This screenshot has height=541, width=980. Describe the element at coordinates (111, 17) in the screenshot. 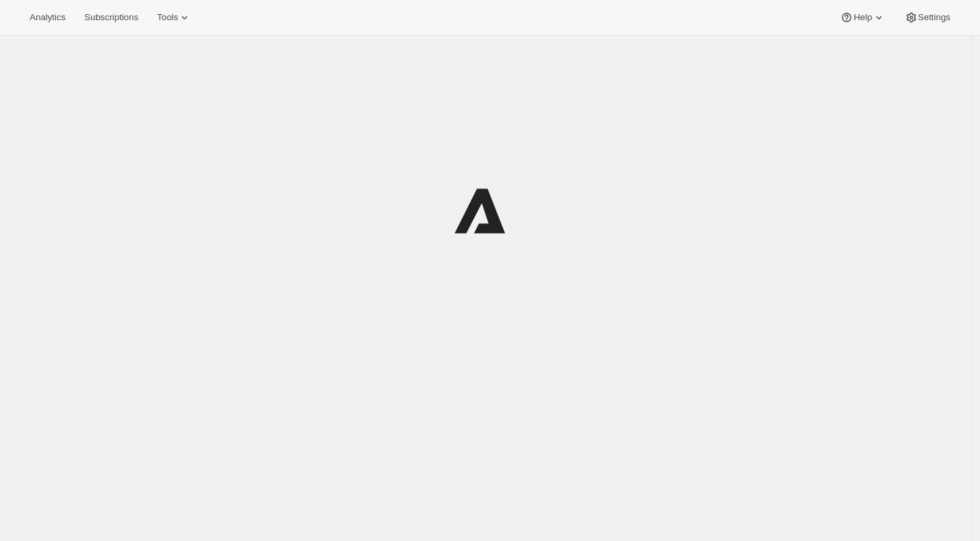

I see `button: Subscriptions` at that location.